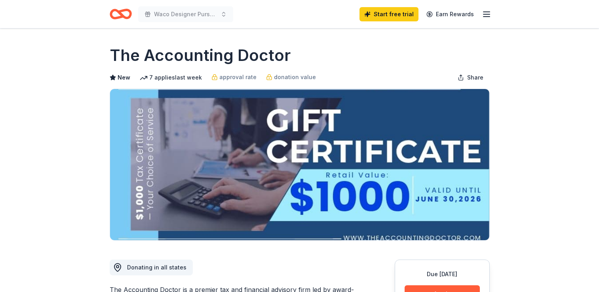 The width and height of the screenshot is (599, 292). What do you see at coordinates (171, 78) in the screenshot?
I see `div: 7 applies last week` at bounding box center [171, 78].